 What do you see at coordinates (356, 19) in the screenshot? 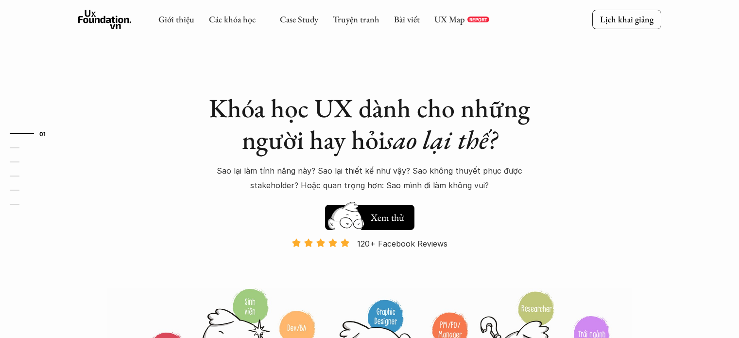
I see `a: Truyện tranh` at bounding box center [356, 19].